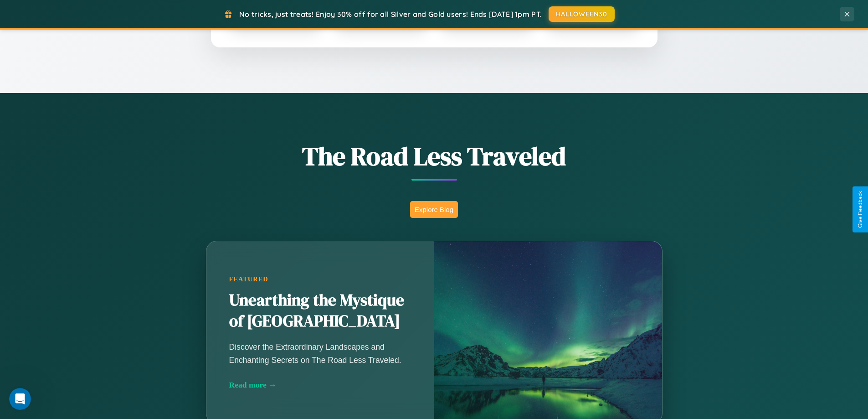 The image size is (868, 419). What do you see at coordinates (320, 279) in the screenshot?
I see `div: Featured` at bounding box center [320, 279].